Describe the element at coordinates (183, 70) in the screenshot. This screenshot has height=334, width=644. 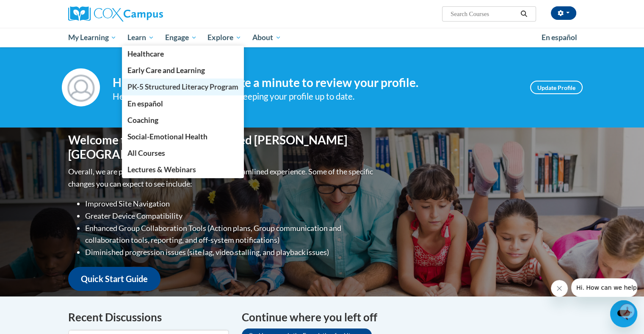
I see `a: Early Care and Learning` at that location.